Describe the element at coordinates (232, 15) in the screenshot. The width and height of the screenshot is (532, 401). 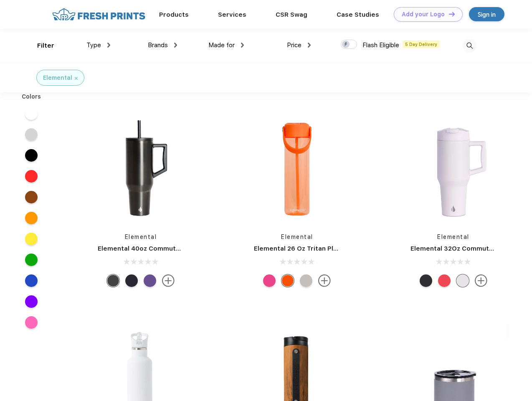
I see `a: Services` at that location.